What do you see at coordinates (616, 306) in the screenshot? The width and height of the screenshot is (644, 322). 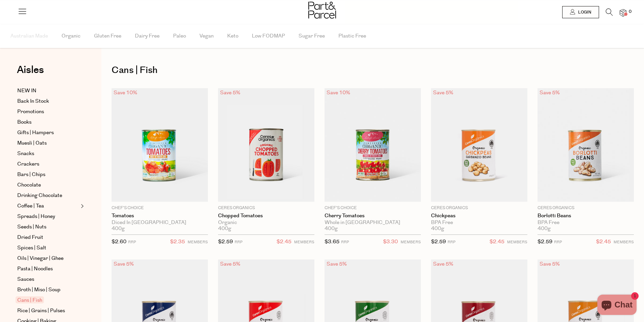 I see `inbox-online-store-chat: Shopify online store chat` at bounding box center [616, 306].